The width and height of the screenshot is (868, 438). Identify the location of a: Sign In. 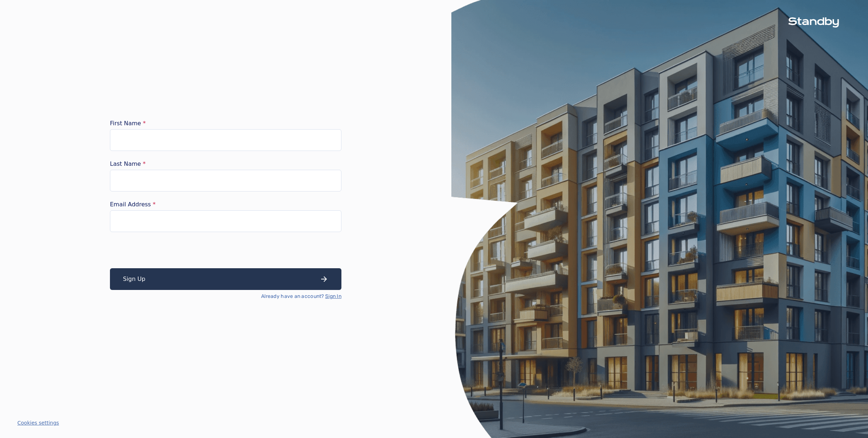
(333, 296).